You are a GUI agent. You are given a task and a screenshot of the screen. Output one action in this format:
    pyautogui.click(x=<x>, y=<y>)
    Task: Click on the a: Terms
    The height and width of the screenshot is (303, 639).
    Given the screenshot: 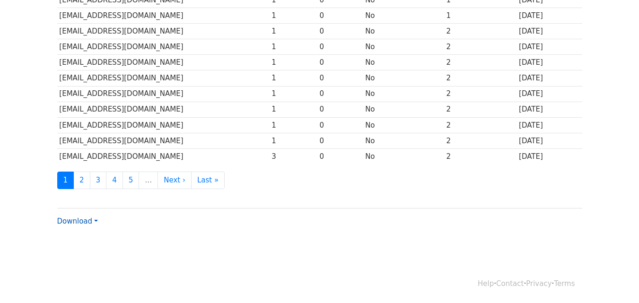 What is the action you would take?
    pyautogui.click(x=565, y=284)
    